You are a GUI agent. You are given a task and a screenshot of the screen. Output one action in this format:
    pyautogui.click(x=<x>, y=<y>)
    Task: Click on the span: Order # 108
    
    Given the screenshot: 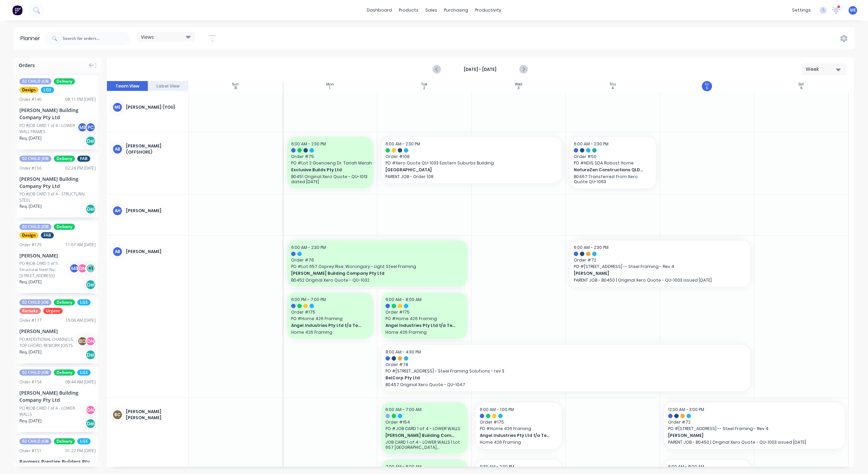 What is the action you would take?
    pyautogui.click(x=472, y=156)
    